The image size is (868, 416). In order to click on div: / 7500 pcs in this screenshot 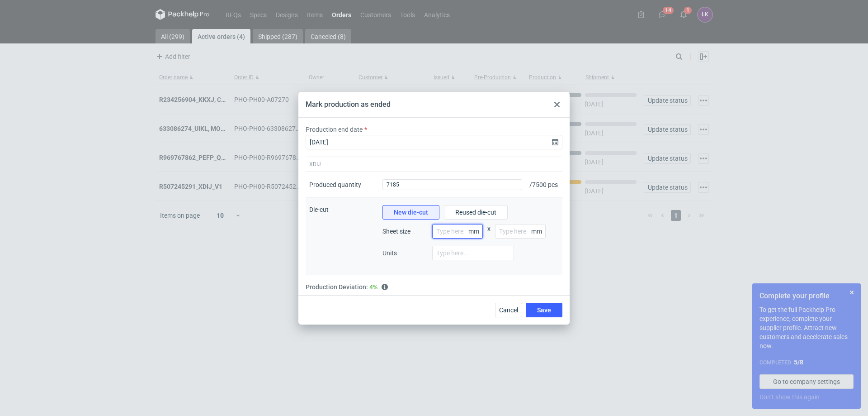, I will do `click(544, 185)`.